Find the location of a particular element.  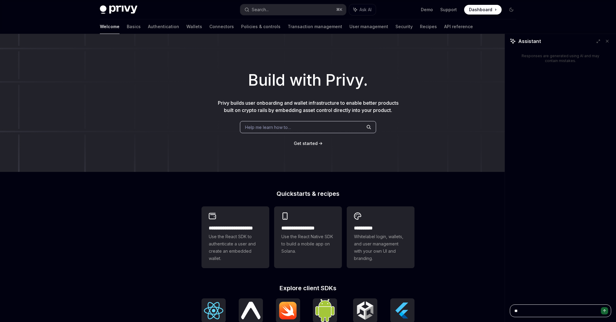

img: Android (Kotlin) is located at coordinates (325, 310).